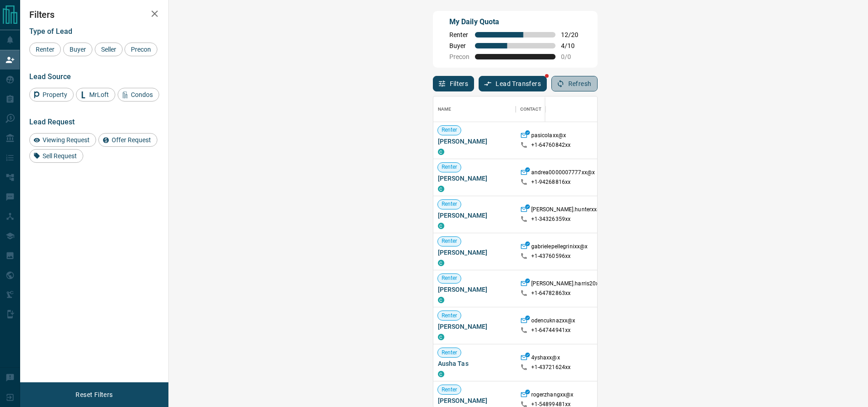 This screenshot has width=868, height=407. I want to click on p: rogerzhangxx@x, so click(552, 396).